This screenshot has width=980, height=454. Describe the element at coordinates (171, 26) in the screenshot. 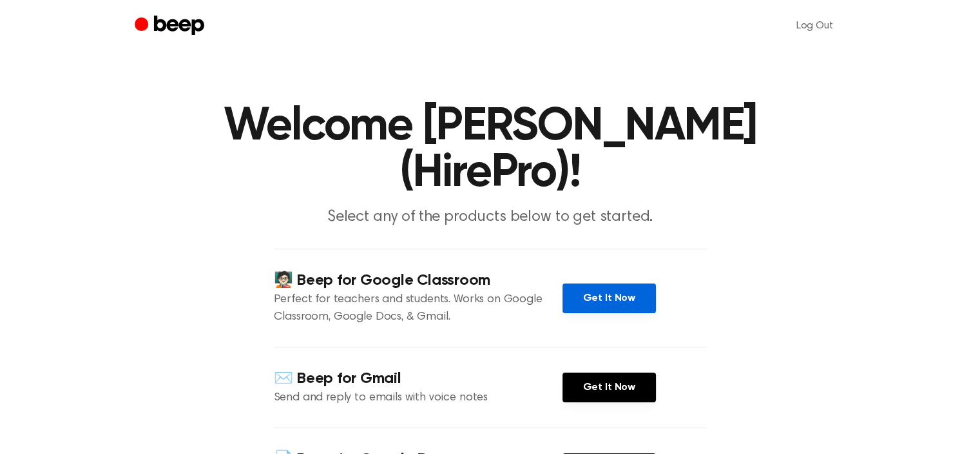

I see `a: Beep` at that location.